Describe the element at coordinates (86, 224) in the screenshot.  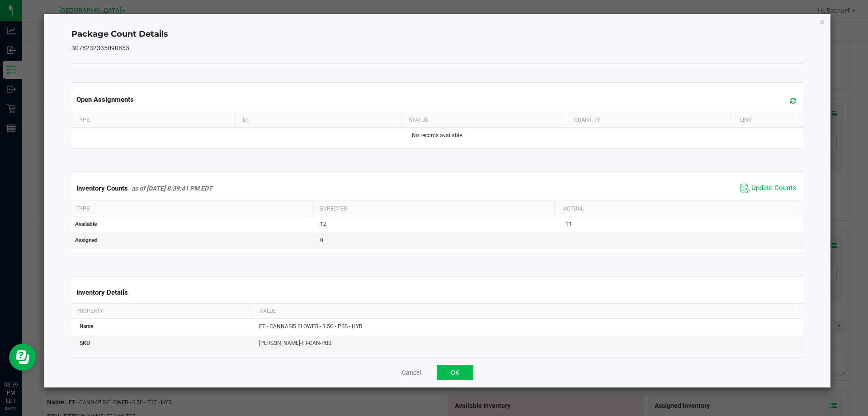
I see `span: Available` at that location.